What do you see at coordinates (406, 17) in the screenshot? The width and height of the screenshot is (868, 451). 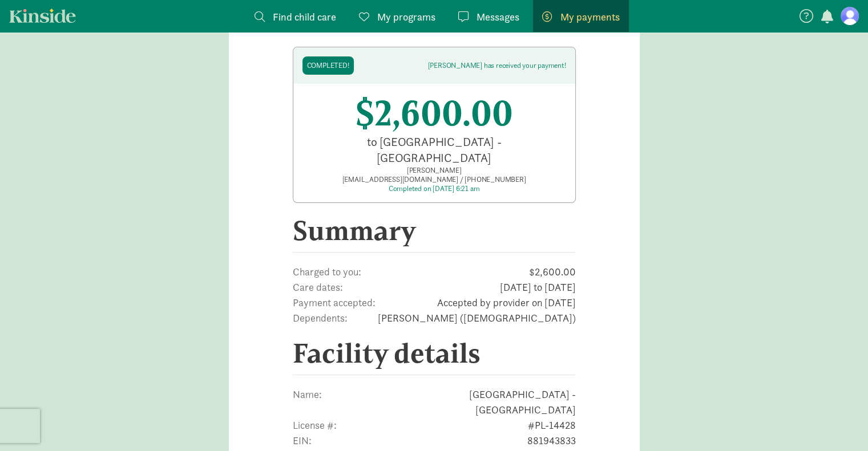 I see `span: My programs` at bounding box center [406, 17].